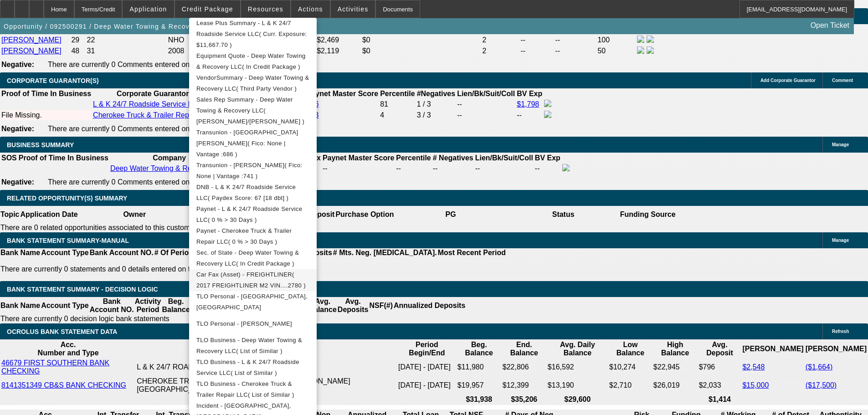  What do you see at coordinates (247, 258) in the screenshot?
I see `span: Sec. of State - Deep Water Towing & Recovery LLC( In Credit Package )` at bounding box center [247, 258].